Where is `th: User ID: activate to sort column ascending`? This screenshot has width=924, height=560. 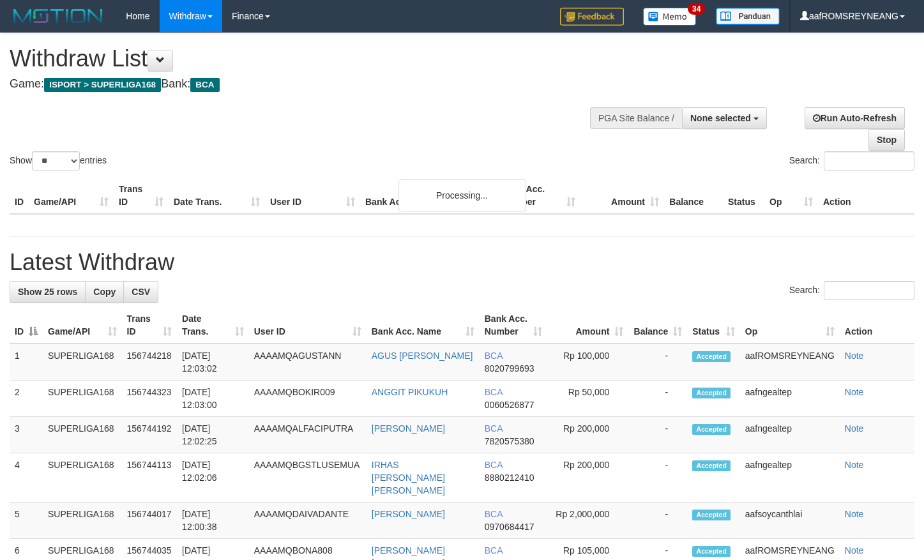
th: User ID: activate to sort column ascending is located at coordinates (308, 325).